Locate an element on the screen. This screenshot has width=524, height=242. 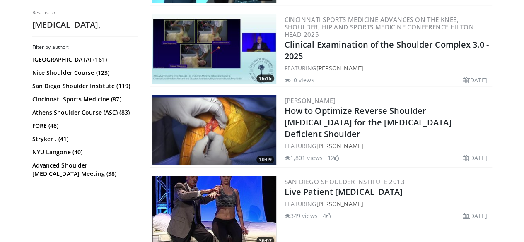
span: 16:15 is located at coordinates (265, 79).